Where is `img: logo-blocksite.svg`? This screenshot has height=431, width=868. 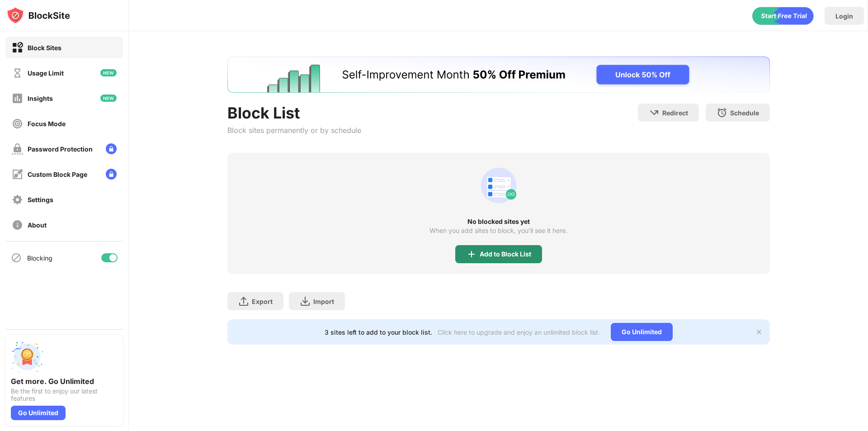 img: logo-blocksite.svg is located at coordinates (38, 15).